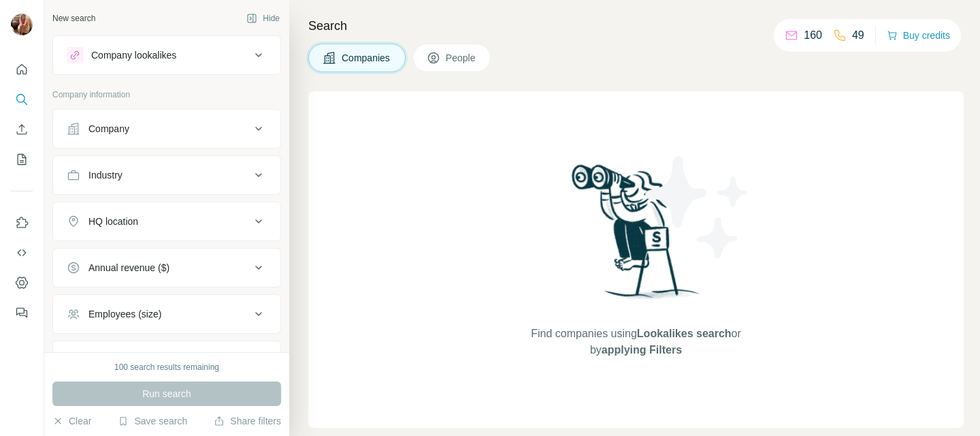  Describe the element at coordinates (22, 252) in the screenshot. I see `button: Use Surfe API` at that location.